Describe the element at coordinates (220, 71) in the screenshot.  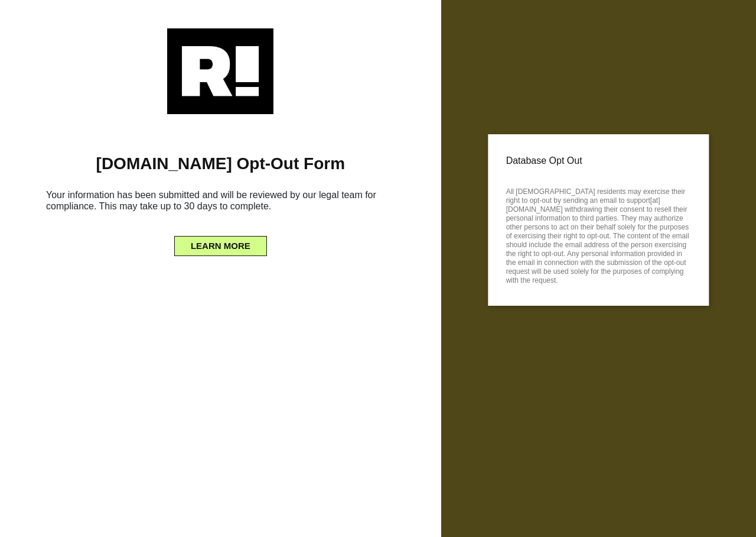
I see `img: Retention.com` at that location.